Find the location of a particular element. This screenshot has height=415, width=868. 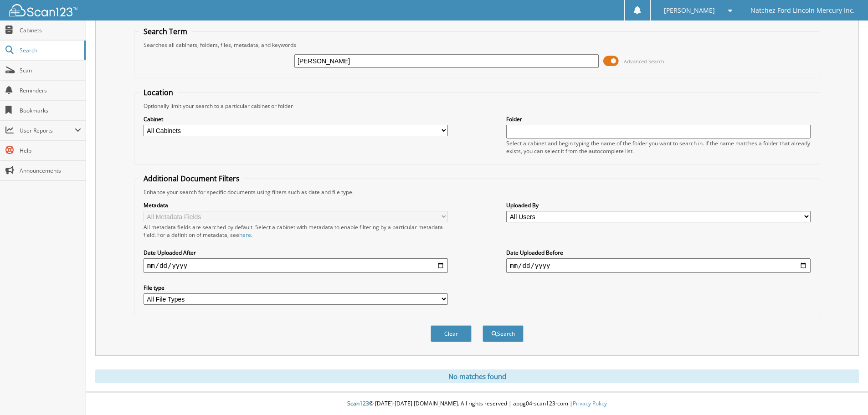

span: Advanced Search is located at coordinates (644, 61).